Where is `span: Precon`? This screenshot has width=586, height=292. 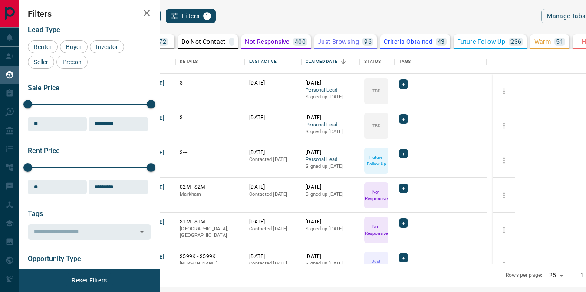 span: Precon is located at coordinates (72, 62).